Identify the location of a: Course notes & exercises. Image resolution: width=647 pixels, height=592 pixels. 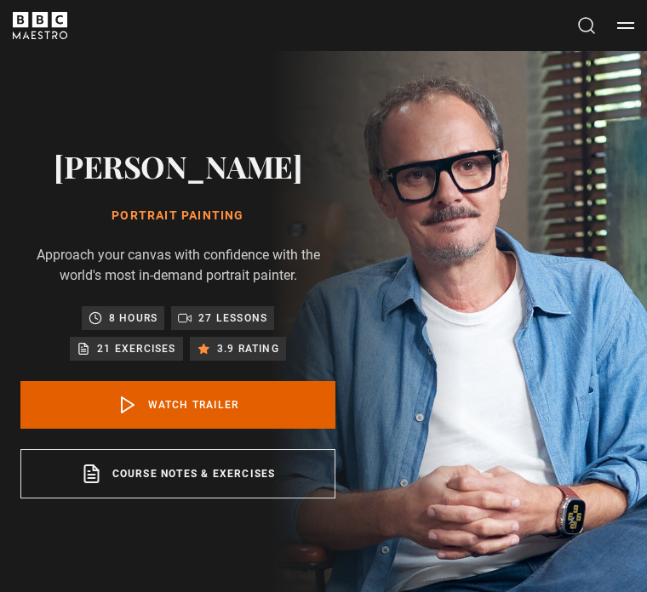
(178, 474).